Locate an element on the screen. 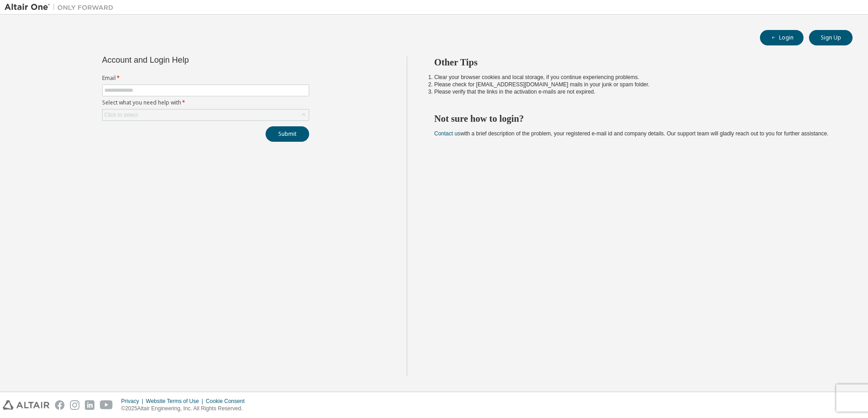  div: Website Terms of Use is located at coordinates (176, 401).